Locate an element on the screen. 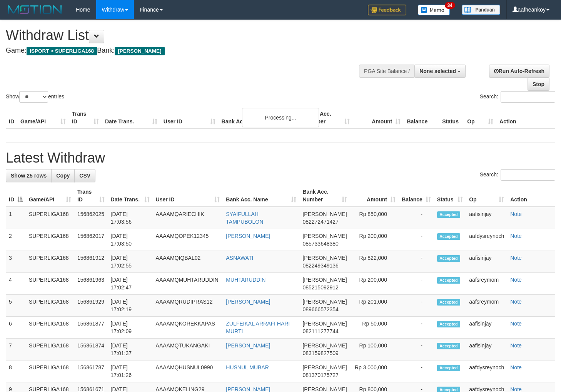  th: Game/API: activate to sort column ascending is located at coordinates (50, 196).